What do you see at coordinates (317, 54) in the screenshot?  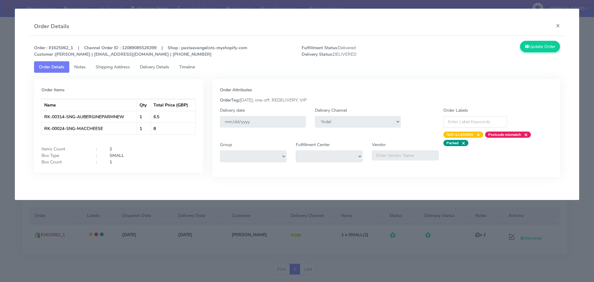 I see `strong: Delivery Status:` at bounding box center [317, 54].